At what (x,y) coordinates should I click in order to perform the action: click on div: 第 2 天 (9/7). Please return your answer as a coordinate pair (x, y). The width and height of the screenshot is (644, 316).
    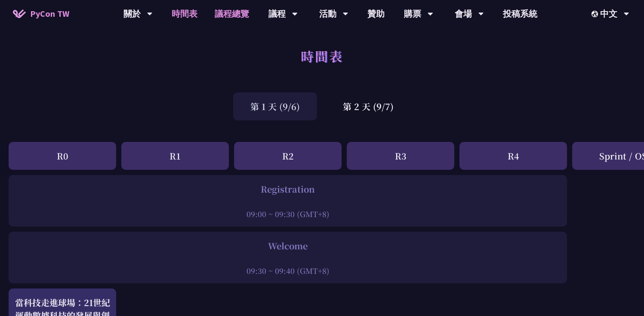
    Looking at the image, I should click on (368, 106).